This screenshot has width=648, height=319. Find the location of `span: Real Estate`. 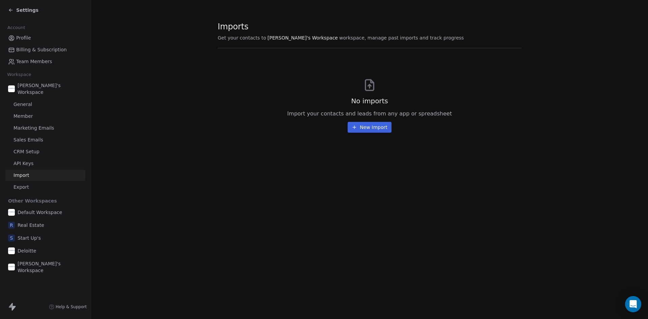

span: Real Estate is located at coordinates (31, 225).